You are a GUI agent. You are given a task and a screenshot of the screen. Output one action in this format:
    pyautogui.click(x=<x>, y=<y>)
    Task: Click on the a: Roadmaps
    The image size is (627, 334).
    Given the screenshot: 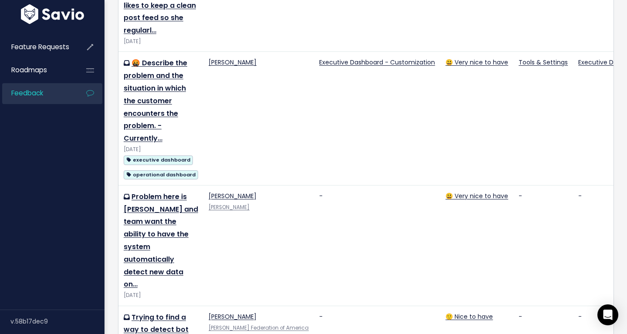 What is the action you would take?
    pyautogui.click(x=37, y=70)
    